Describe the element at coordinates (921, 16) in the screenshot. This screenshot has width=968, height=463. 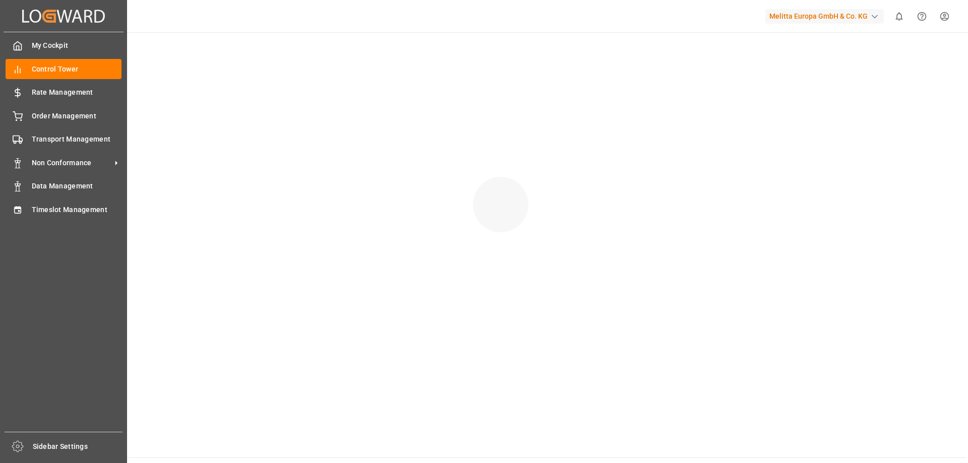
I see `button: Help Center` at that location.